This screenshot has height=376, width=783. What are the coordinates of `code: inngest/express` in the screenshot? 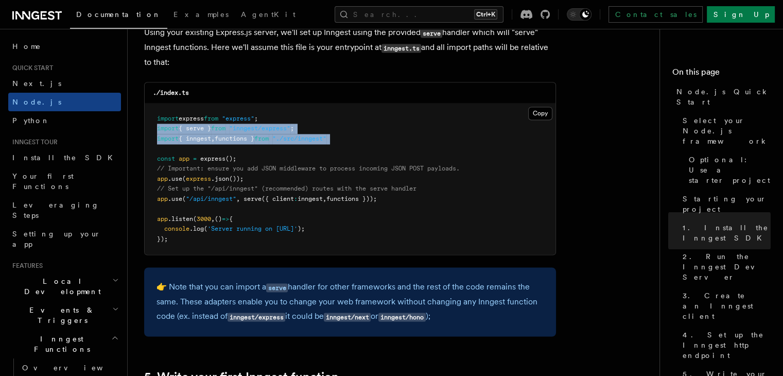 It's located at (256, 317).